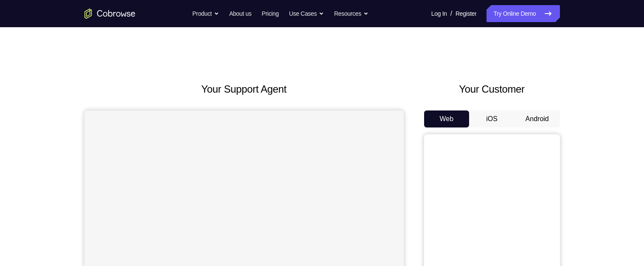 The height and width of the screenshot is (266, 644). Describe the element at coordinates (446, 119) in the screenshot. I see `button: Web` at that location.